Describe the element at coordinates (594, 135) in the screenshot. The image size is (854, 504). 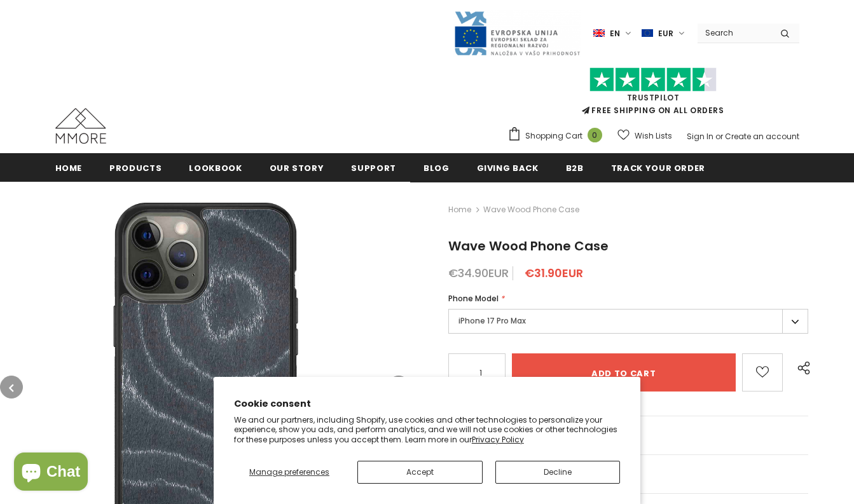
I see `span: 0` at that location.